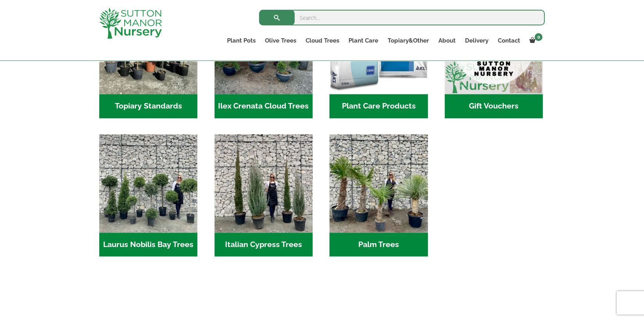 The image size is (644, 320). Describe the element at coordinates (322, 41) in the screenshot. I see `a: Cloud Trees` at that location.